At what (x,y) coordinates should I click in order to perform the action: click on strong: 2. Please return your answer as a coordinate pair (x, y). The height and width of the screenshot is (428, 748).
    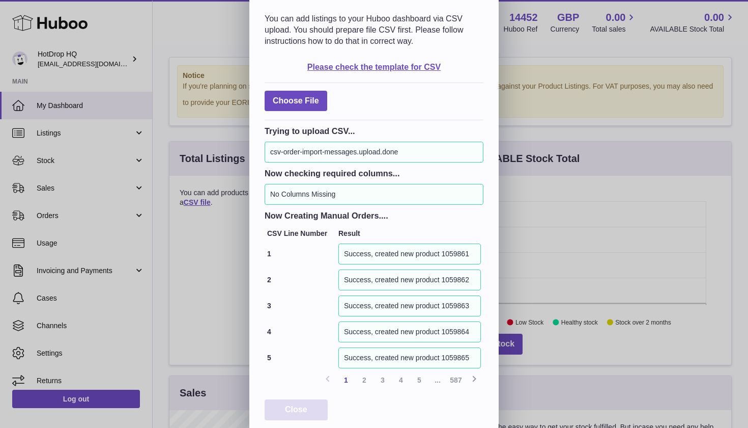
    Looking at the image, I should click on (269, 279).